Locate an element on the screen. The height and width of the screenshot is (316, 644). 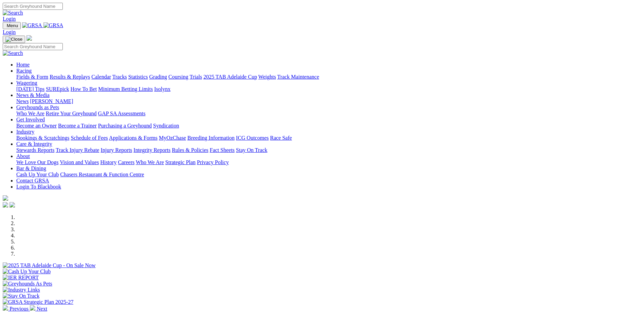
a: Careers is located at coordinates (126, 162).